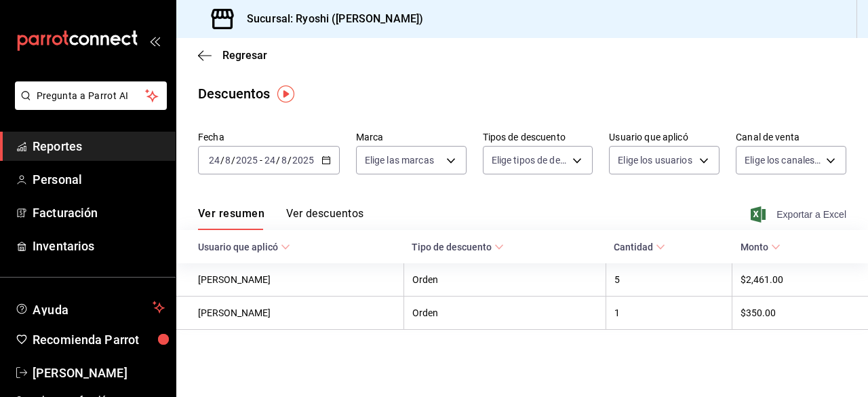 The width and height of the screenshot is (868, 397). What do you see at coordinates (286, 94) in the screenshot?
I see `img: Tooltip marker` at bounding box center [286, 94].